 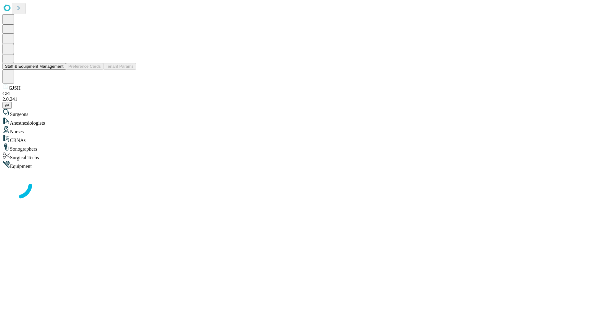 I want to click on button: Staff & Equipment Management, so click(x=34, y=66).